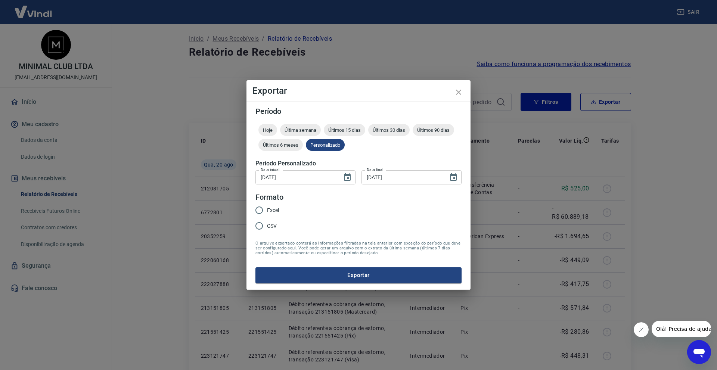 The image size is (717, 370). Describe the element at coordinates (433, 130) in the screenshot. I see `div: Últimos 90 dias` at that location.